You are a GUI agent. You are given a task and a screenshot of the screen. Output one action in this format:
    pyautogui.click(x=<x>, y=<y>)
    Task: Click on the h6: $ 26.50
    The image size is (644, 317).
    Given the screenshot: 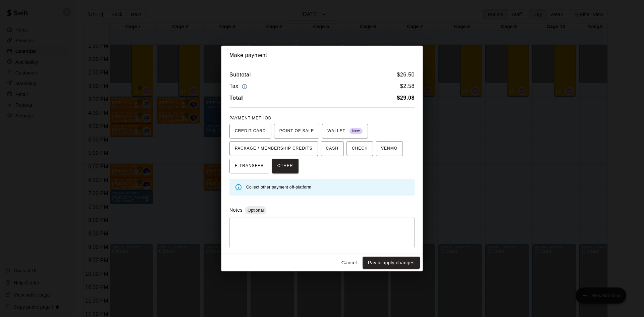 What is the action you would take?
    pyautogui.click(x=405, y=75)
    